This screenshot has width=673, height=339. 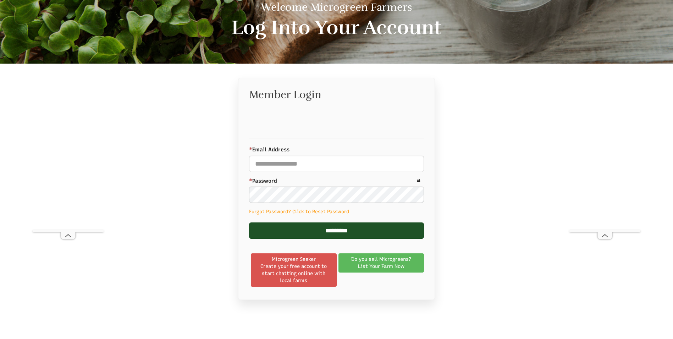 I want to click on a: Microgreen SeekerCreate your free account to start chatting online with local farms, so click(x=294, y=270).